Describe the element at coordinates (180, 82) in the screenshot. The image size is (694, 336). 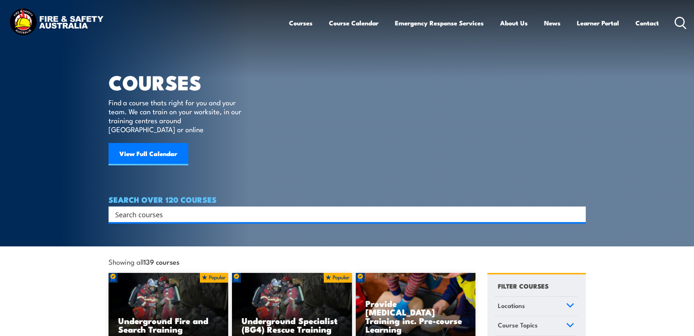
I see `h1: COURSES` at that location.